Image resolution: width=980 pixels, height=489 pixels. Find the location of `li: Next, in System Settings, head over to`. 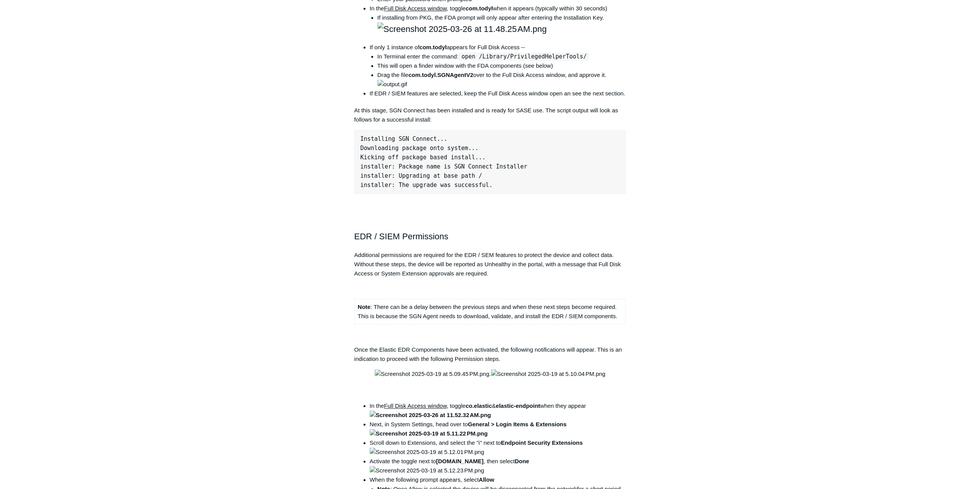

li: Next, in System Settings, head over to is located at coordinates (498, 429).